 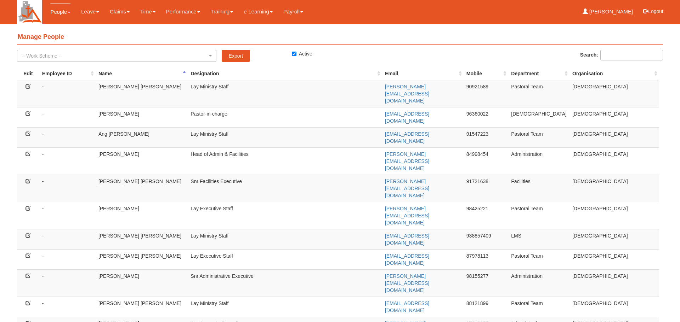 I want to click on td: 90921589, so click(x=486, y=93).